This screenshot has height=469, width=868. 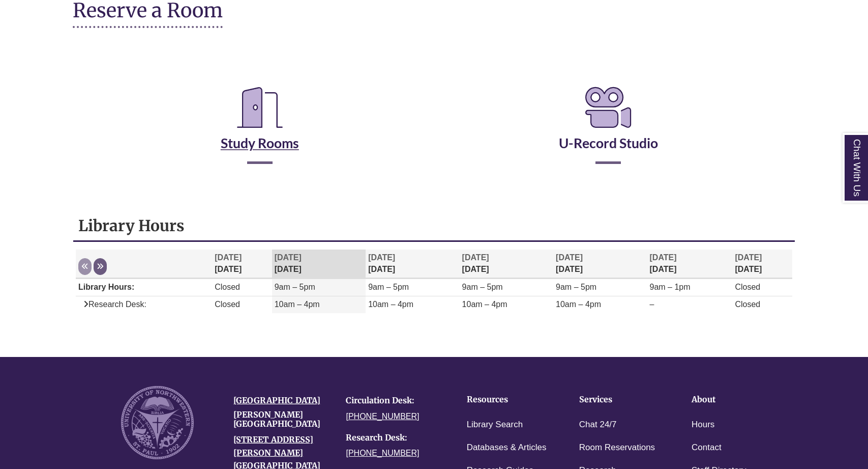 What do you see at coordinates (608, 130) in the screenshot?
I see `a: U-Record Studio` at bounding box center [608, 130].